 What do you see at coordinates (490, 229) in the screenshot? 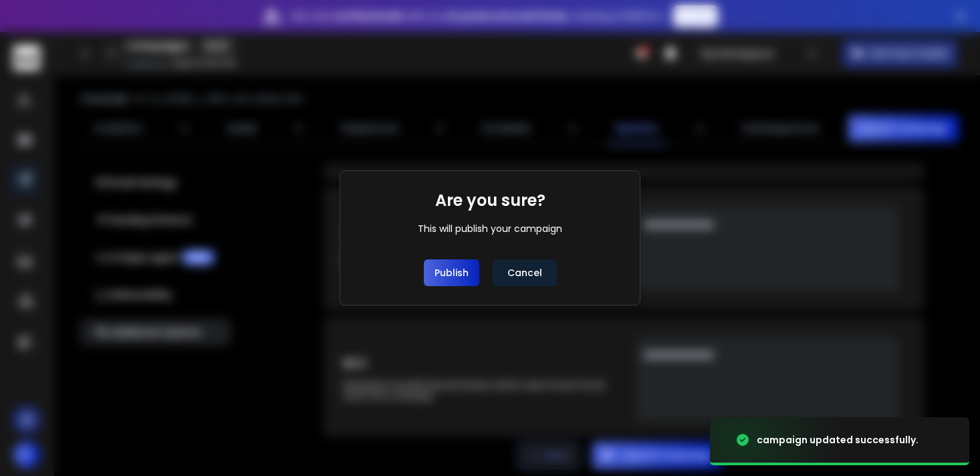
I see `div: This will publish your campaign` at bounding box center [490, 229].